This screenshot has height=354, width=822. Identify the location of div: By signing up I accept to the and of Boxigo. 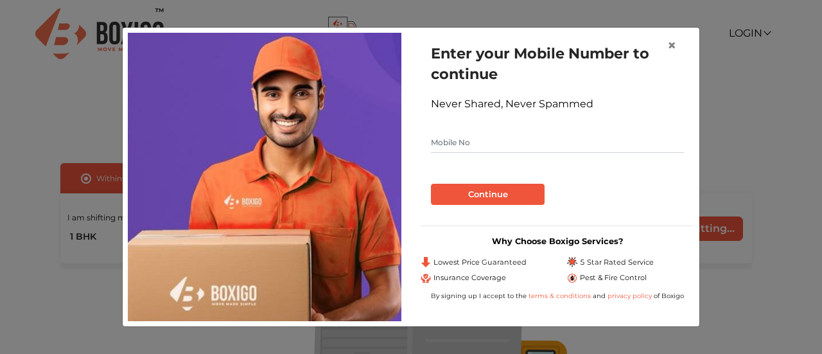
(557, 295).